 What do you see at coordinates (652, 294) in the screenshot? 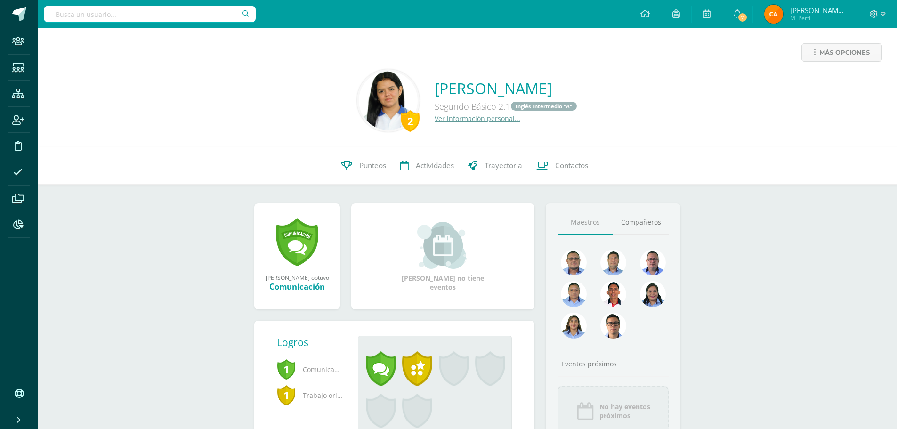
I see `img: 4a7f7f1a360f3d8e2a3425f4c4febaf9.png` at bounding box center [652, 294].